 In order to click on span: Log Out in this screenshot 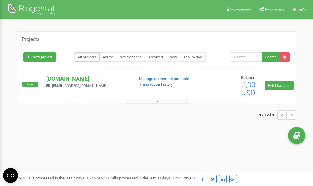, I will do `click(302, 10)`.